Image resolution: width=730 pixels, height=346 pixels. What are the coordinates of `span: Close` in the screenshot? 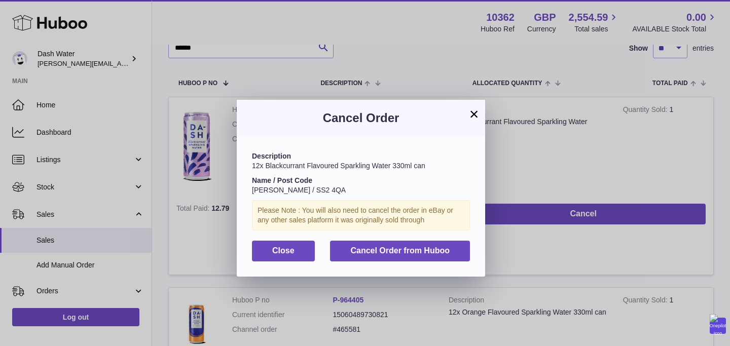 It's located at (283, 250).